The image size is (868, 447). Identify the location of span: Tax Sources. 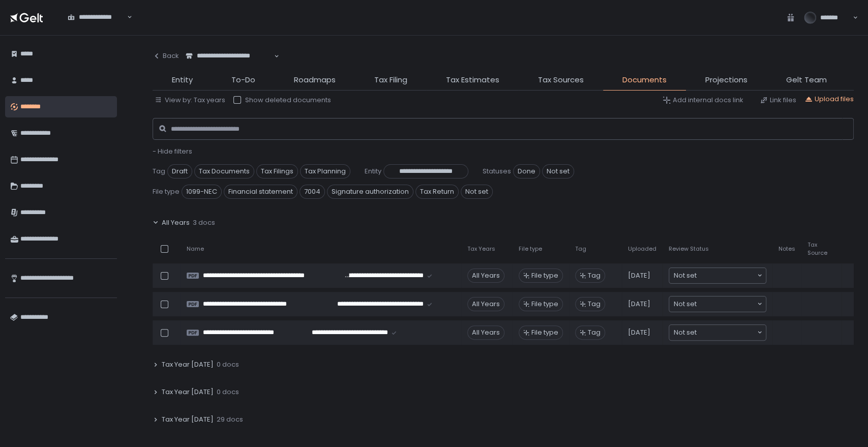
(561, 80).